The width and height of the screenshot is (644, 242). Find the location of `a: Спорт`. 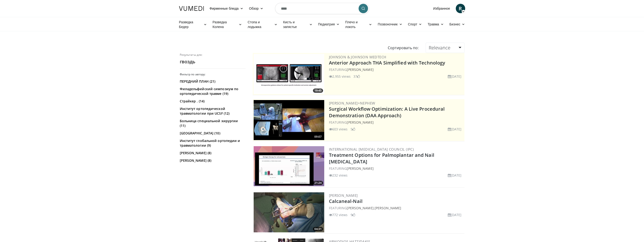

a: Спорт is located at coordinates (415, 24).